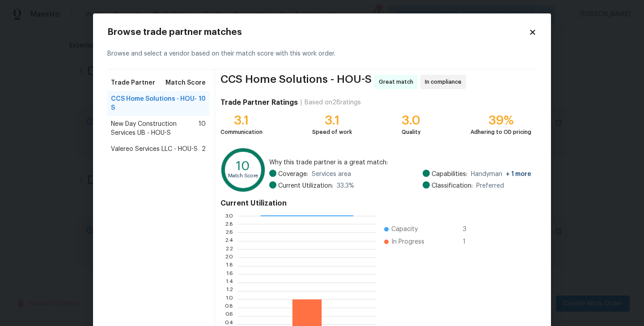 The image size is (644, 326). What do you see at coordinates (470, 229) in the screenshot?
I see `span: 3` at bounding box center [470, 229].